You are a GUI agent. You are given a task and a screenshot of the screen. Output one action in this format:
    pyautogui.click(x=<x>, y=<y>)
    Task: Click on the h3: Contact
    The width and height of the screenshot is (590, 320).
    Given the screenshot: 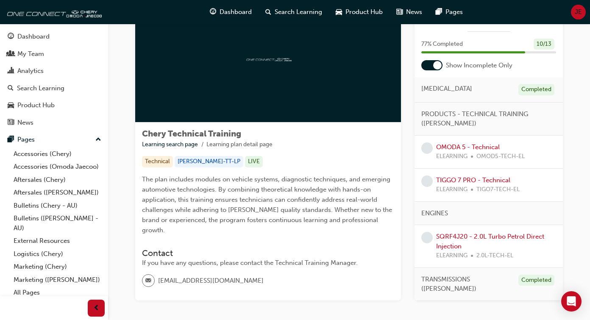 What is the action you would take?
    pyautogui.click(x=268, y=253)
    